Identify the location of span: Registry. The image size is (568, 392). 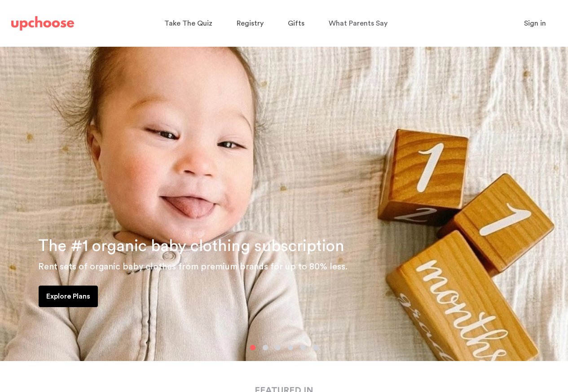
(250, 23).